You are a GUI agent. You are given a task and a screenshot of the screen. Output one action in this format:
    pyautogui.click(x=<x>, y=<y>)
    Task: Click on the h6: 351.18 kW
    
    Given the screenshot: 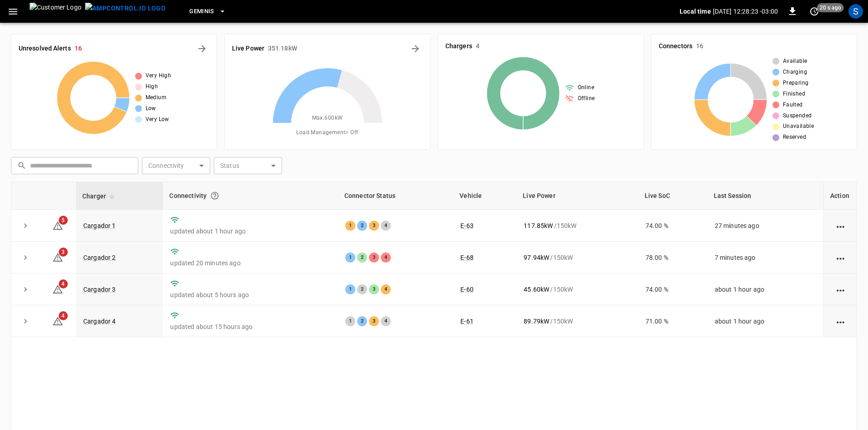 What is the action you would take?
    pyautogui.click(x=282, y=49)
    